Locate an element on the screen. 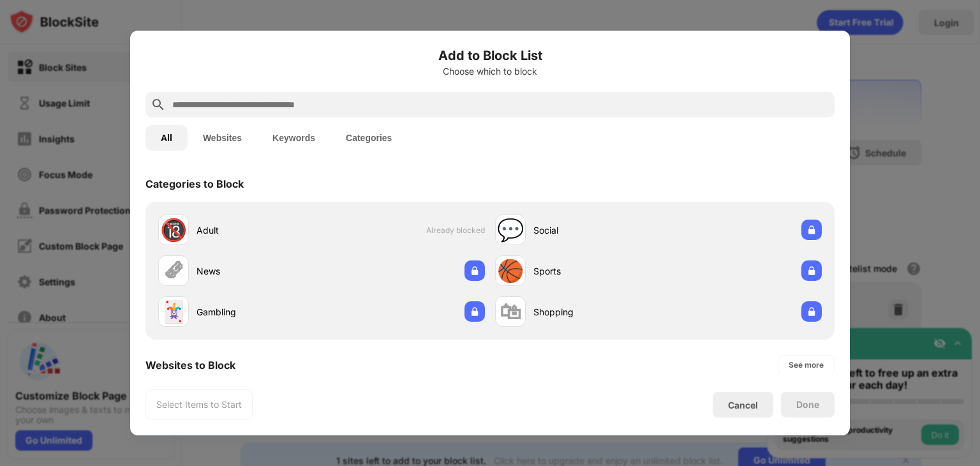 This screenshot has height=466, width=980. div: Select Items to Start is located at coordinates (199, 405).